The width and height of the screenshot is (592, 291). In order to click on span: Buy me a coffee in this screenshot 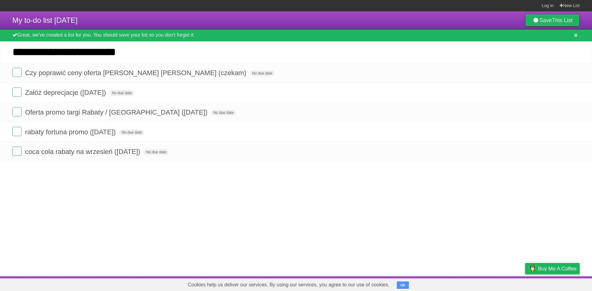, I will do `click(557, 269)`.